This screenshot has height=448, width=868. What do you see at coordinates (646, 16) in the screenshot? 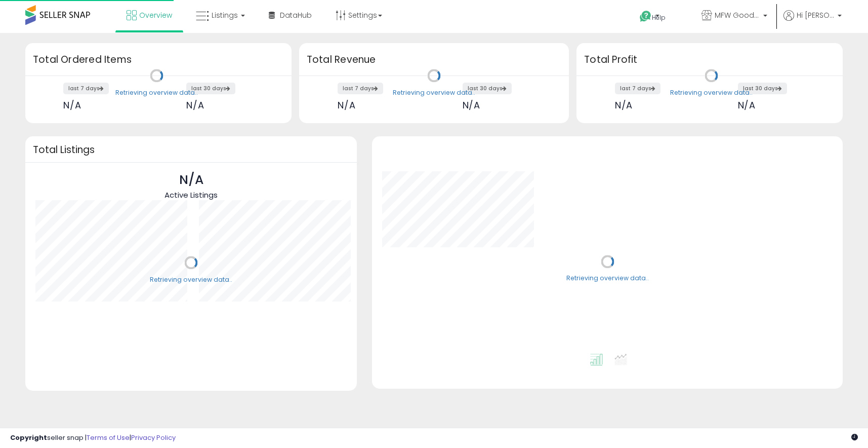
I see `i: Get Help` at bounding box center [646, 16].